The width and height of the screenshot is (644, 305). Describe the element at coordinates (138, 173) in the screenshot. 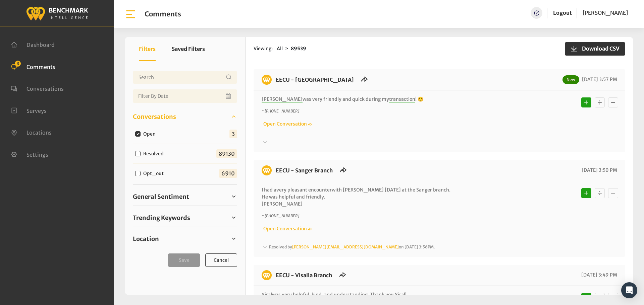

I see `input: Opt_out` at that location.